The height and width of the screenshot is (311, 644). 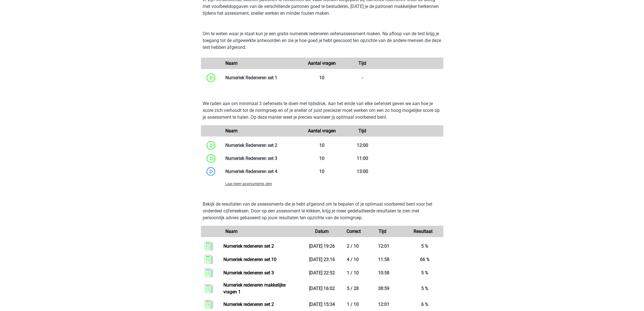 What do you see at coordinates (261, 146) in the screenshot?
I see `div: Numeriek Redeneren set 2` at bounding box center [261, 146].